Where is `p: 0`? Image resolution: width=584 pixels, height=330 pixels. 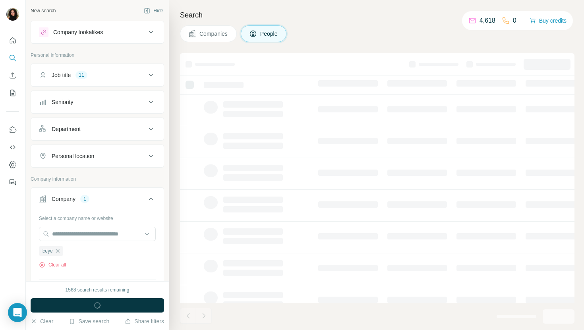 p: 0 is located at coordinates (514, 21).